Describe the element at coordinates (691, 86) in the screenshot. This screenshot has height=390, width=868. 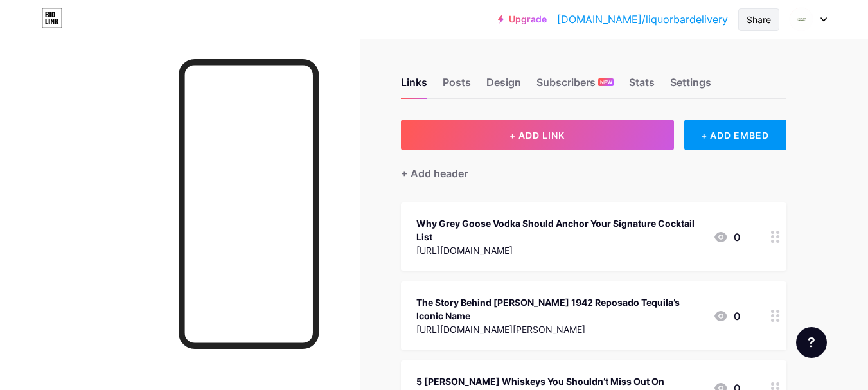
I see `div: Settings` at that location.